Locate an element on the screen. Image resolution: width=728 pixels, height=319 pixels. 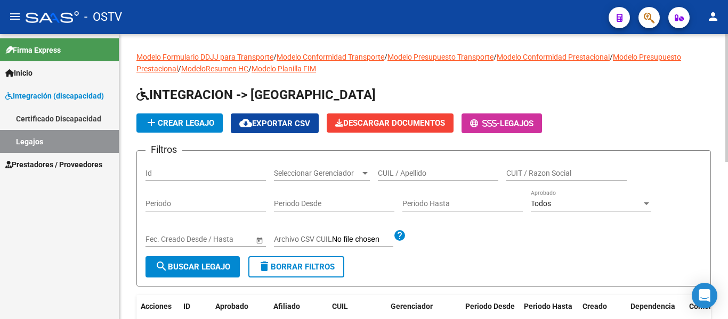
span: Periodo Desde is located at coordinates (490, 306).